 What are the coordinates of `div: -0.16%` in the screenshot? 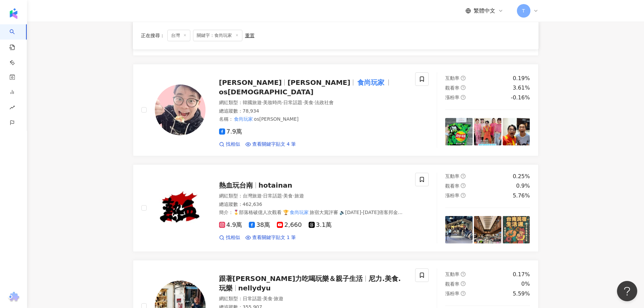 It's located at (520, 98).